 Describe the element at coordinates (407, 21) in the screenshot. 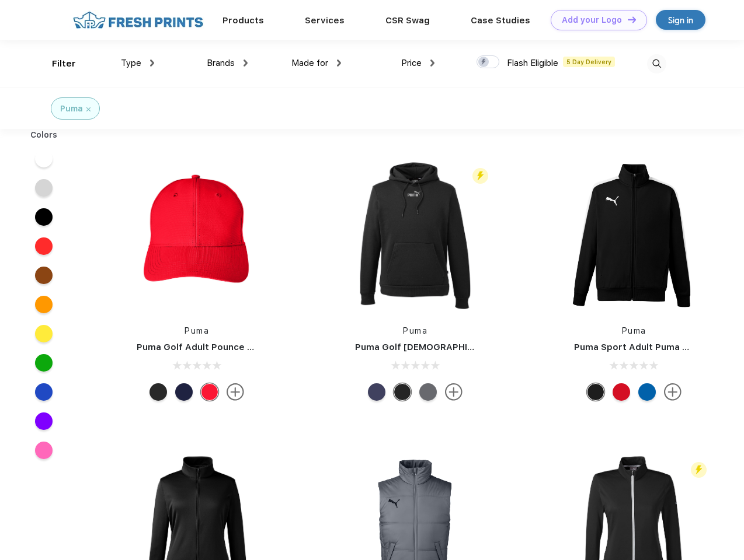

I see `a: CSR Swag` at that location.